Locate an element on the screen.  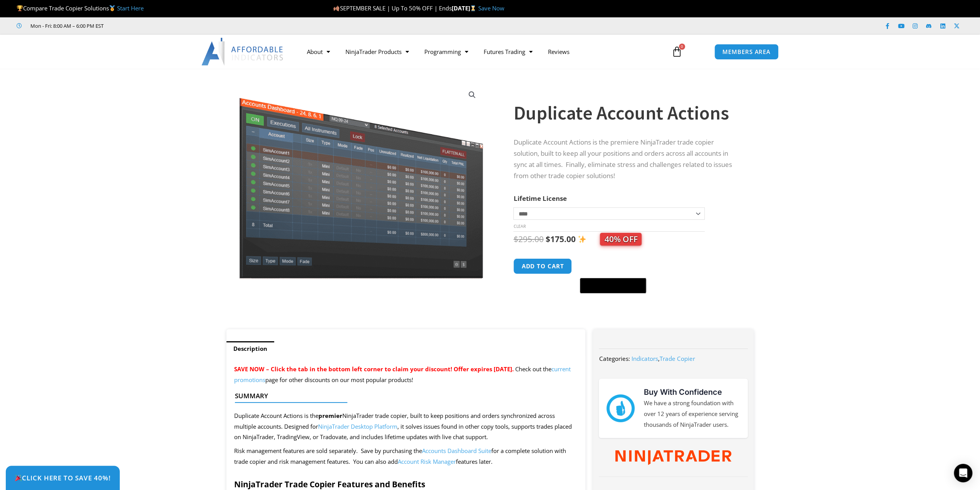
span: 0 is located at coordinates (682, 47).